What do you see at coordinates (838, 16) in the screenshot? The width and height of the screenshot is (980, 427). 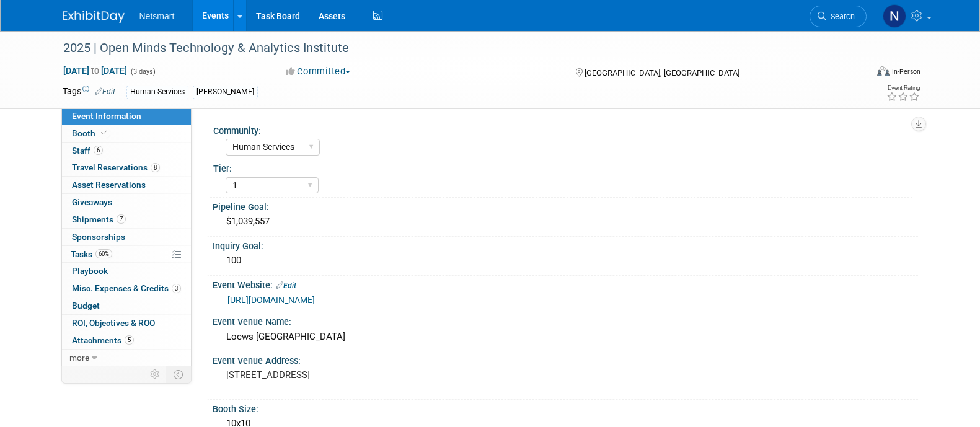 I see `a: Search` at bounding box center [838, 16].